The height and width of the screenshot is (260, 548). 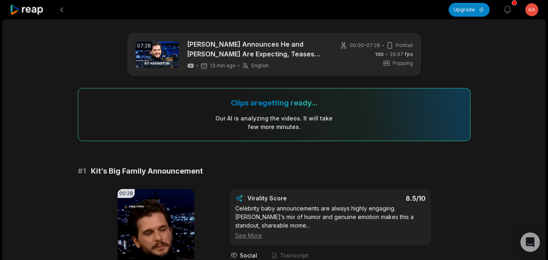 I want to click on span: fps, so click(x=409, y=54).